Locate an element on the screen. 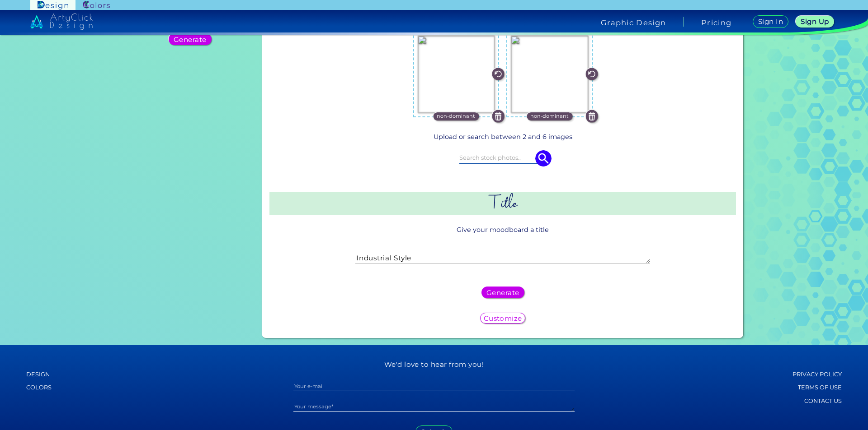  h5: We'd love to hear from you! is located at coordinates (434, 365).